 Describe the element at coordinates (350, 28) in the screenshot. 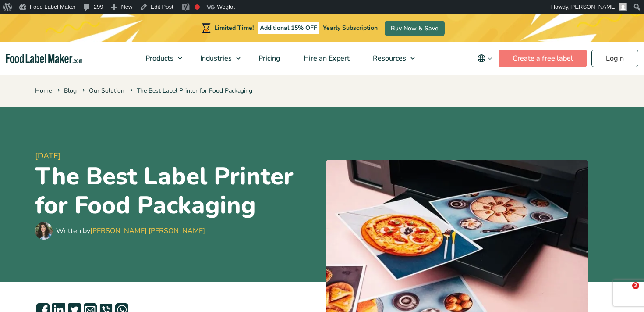

I see `span: Yearly Subscription` at that location.